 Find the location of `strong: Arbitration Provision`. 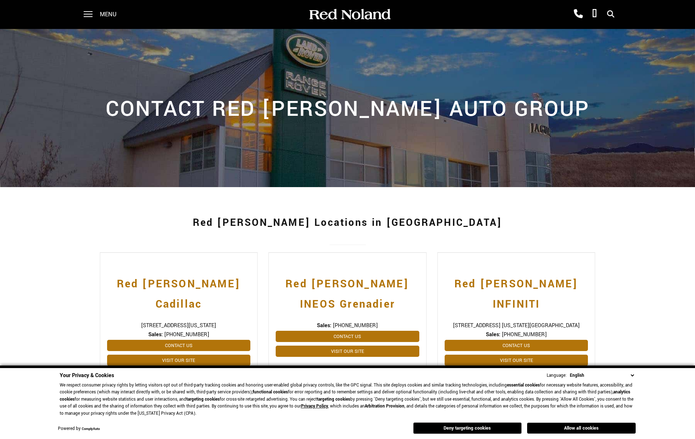

strong: Arbitration Provision is located at coordinates (384, 406).